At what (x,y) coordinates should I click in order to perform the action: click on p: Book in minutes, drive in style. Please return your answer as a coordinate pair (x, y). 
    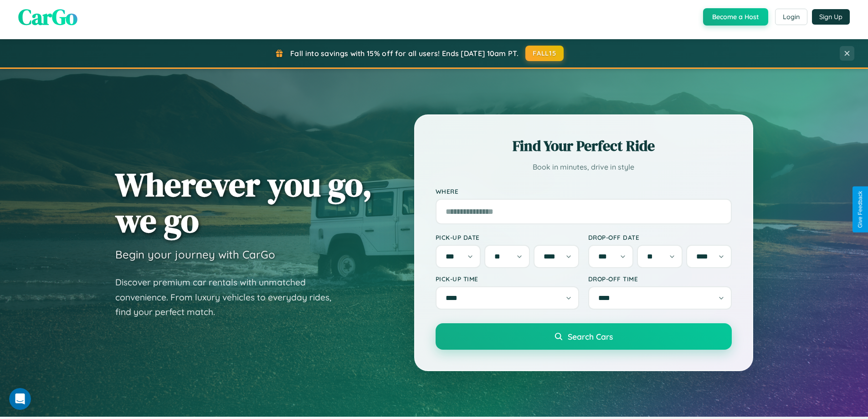
    Looking at the image, I should click on (584, 167).